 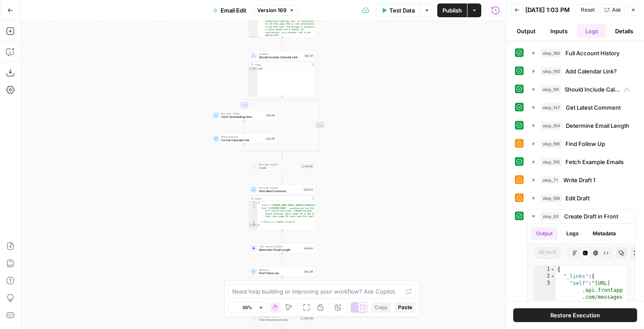 I want to click on button: Details, so click(x=624, y=31).